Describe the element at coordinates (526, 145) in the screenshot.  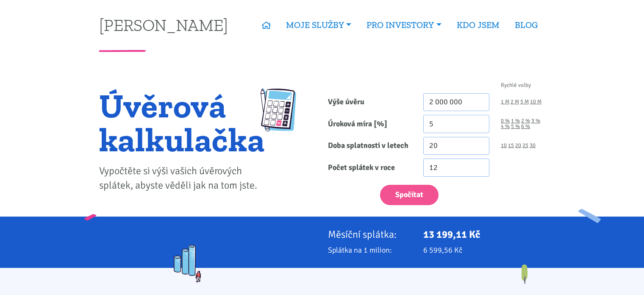
I see `a: 25` at that location.